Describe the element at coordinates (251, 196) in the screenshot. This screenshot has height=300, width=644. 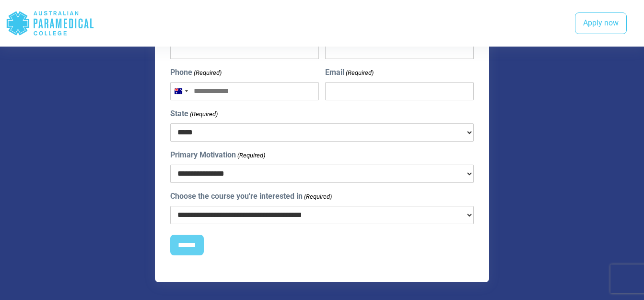
I see `label: Choose the course you're interested in` at that location.